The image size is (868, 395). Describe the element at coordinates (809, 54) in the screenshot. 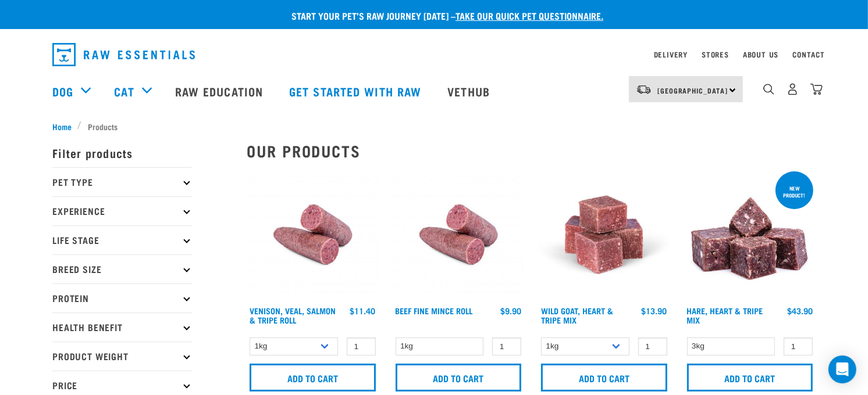

I see `a: Contact` at that location.